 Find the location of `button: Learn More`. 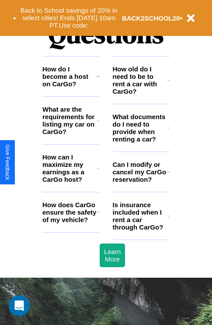

button: Learn More is located at coordinates (113, 255).